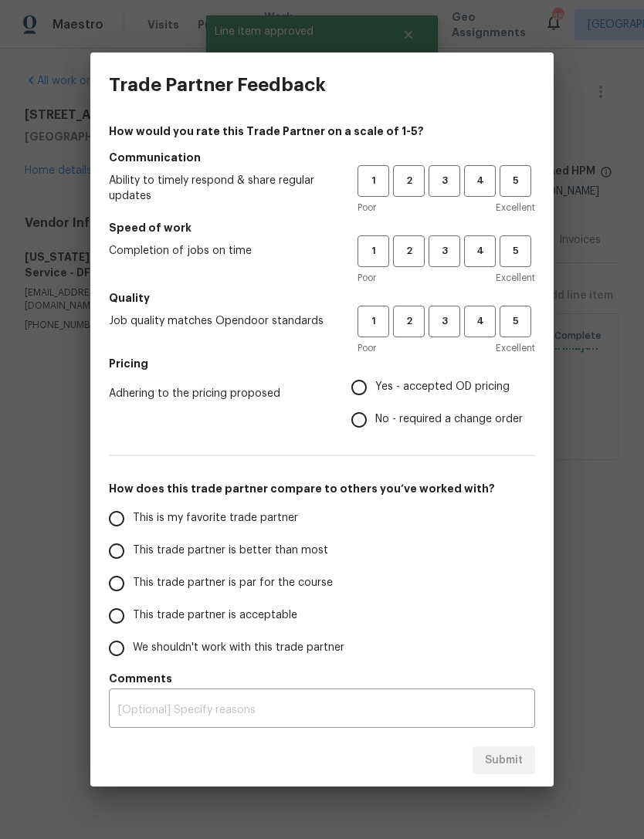 This screenshot has height=839, width=644. Describe the element at coordinates (238, 647) in the screenshot. I see `span: We shouldn't work with this trade partner` at that location.